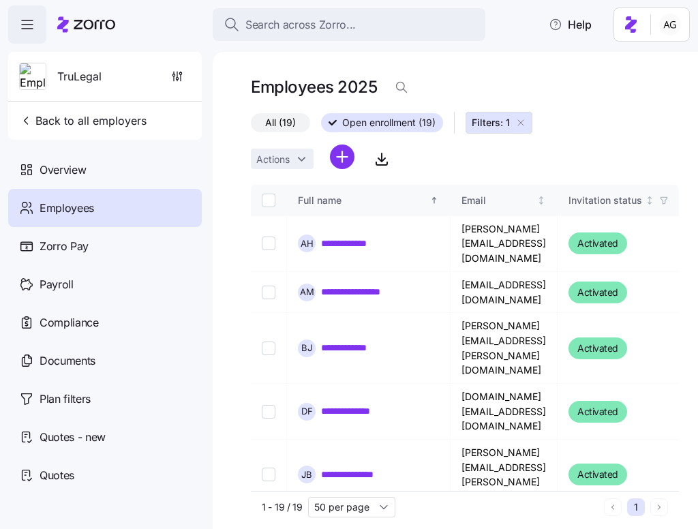 This screenshot has width=698, height=529. What do you see at coordinates (570, 25) in the screenshot?
I see `span: Help` at bounding box center [570, 25].